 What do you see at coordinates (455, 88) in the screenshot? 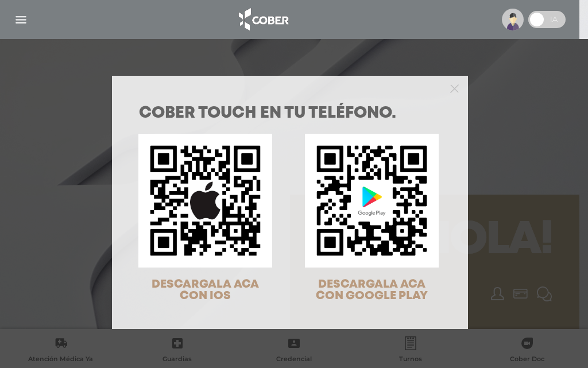
I see `button: Close` at bounding box center [455, 88].